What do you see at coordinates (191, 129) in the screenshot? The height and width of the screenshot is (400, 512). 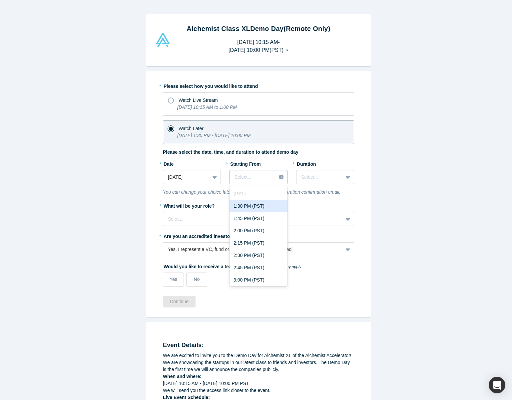 I see `span: Watch Later` at bounding box center [191, 129].